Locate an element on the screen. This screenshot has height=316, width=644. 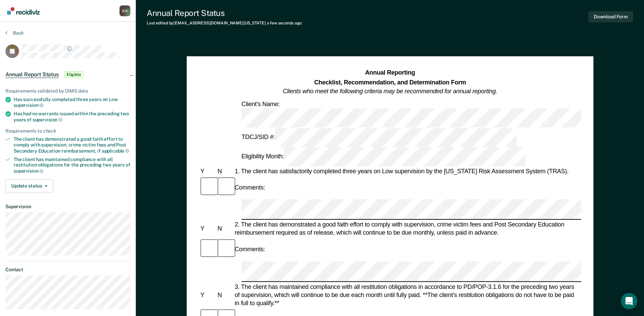
div: B N is located at coordinates (125, 11).